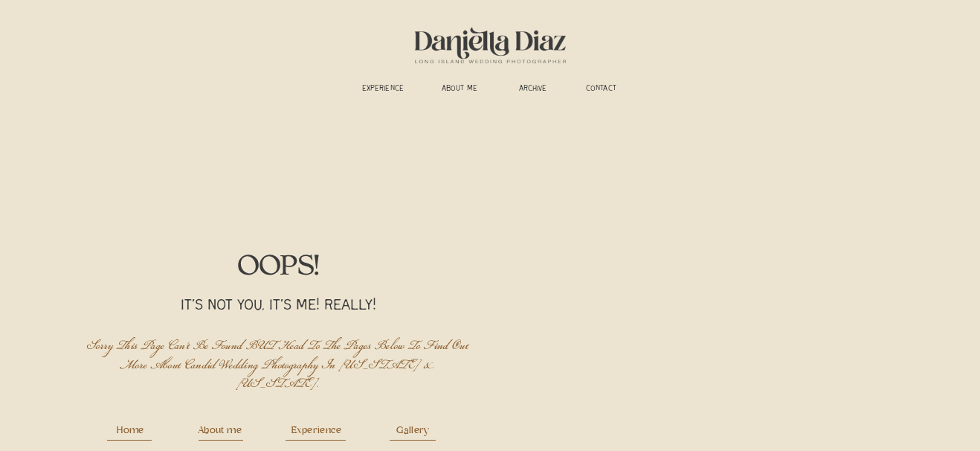 This screenshot has height=451, width=980. What do you see at coordinates (278, 314) in the screenshot?
I see `h3: It's not you, it's me! Really!` at bounding box center [278, 314].